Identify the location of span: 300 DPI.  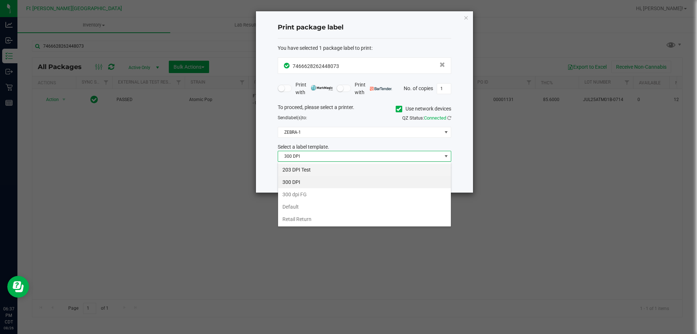
(360, 156).